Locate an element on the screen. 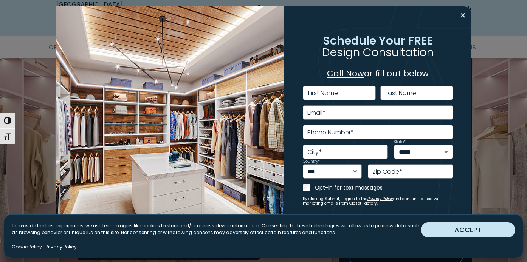 The height and width of the screenshot is (262, 527). label: State is located at coordinates (399, 142).